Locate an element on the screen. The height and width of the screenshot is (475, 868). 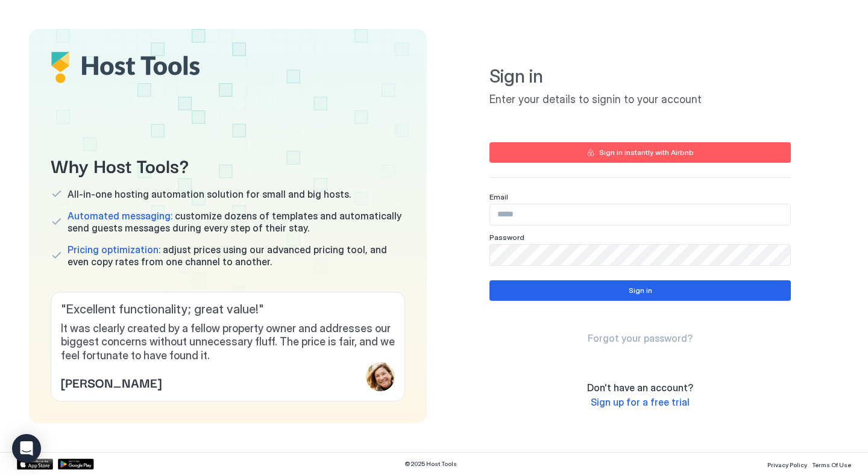
div: Sign in instantly with Airbnb is located at coordinates (646, 152).